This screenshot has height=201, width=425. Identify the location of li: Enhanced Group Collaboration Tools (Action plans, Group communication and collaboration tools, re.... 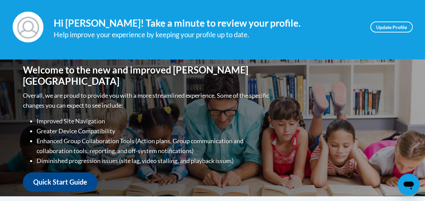
(154, 146).